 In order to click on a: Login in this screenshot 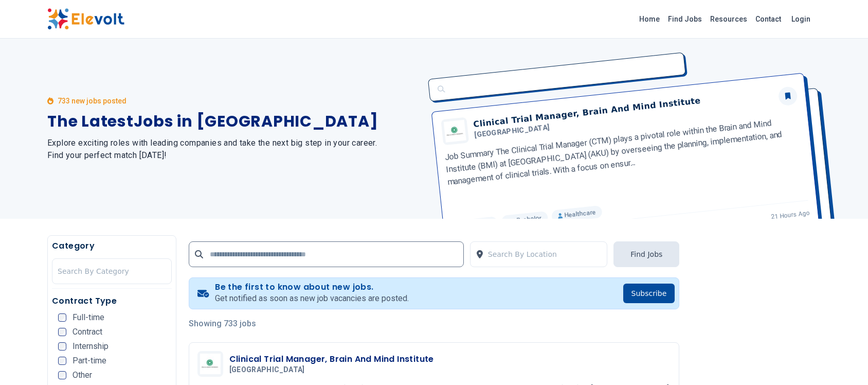, I will do `click(800, 19)`.